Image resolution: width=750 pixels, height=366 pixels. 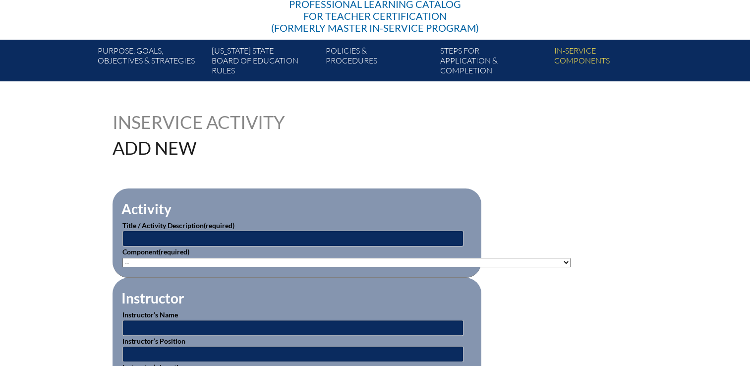 I want to click on h1: Add New, so click(x=275, y=148).